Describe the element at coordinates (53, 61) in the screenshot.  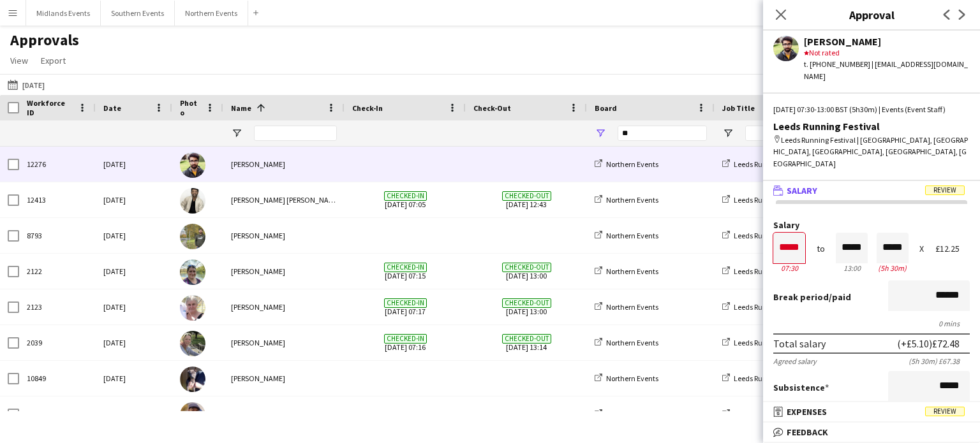
I see `span: Export` at that location.